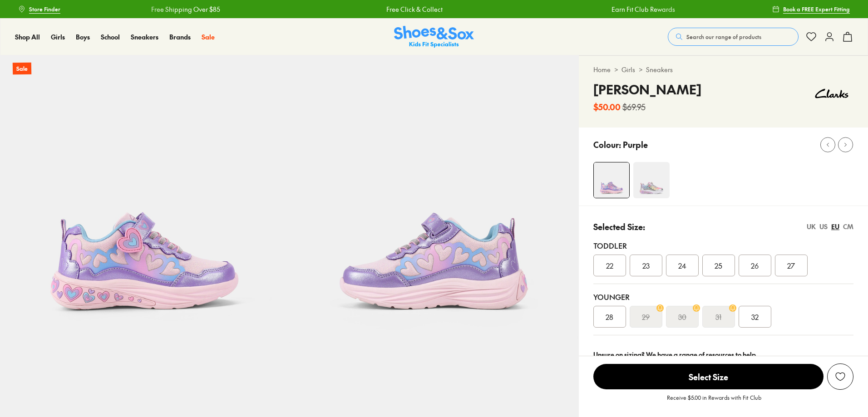  Describe the element at coordinates (816, 9) in the screenshot. I see `span: Book a FREE Expert Fitting` at that location.